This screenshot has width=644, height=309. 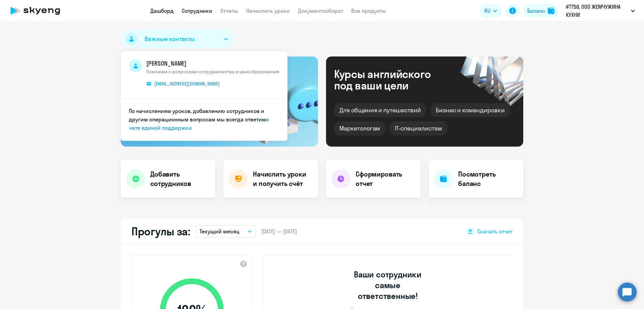 I want to click on a: Отчеты, so click(x=229, y=10).